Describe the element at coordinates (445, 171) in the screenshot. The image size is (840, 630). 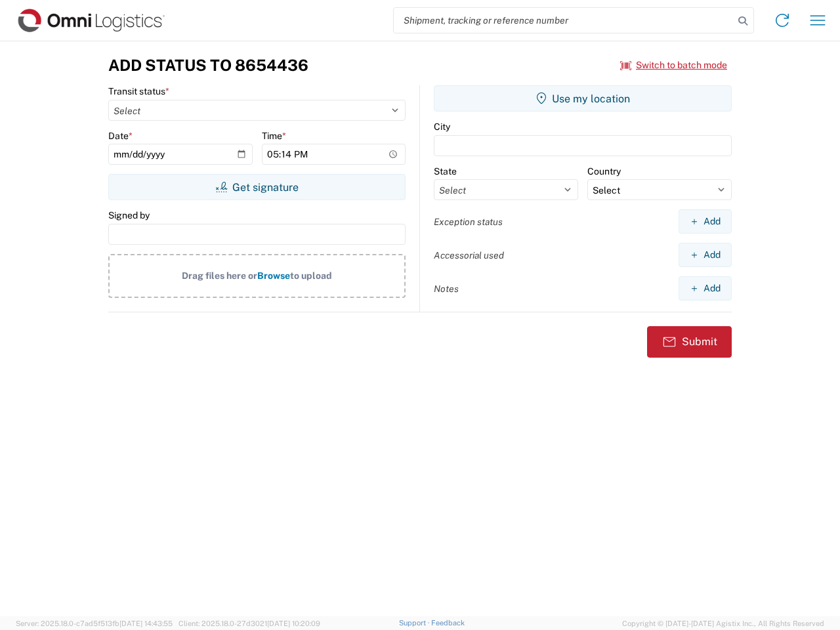
I see `label: State` at that location.